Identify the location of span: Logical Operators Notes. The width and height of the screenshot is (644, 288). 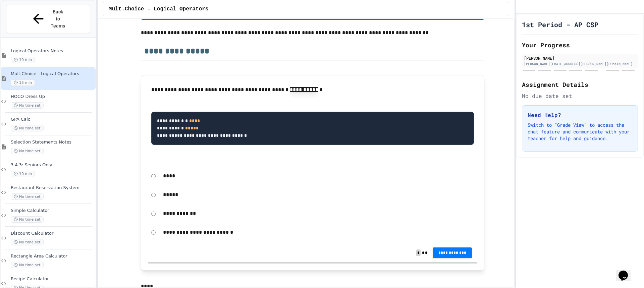
(52, 51).